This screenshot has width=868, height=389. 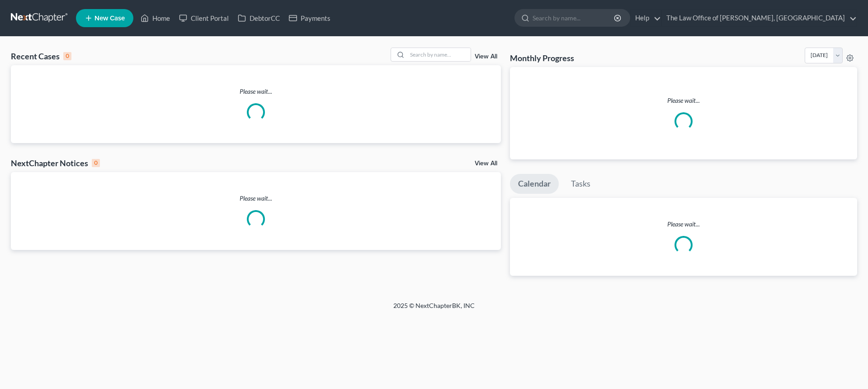 What do you see at coordinates (155, 18) in the screenshot?
I see `a: Home` at bounding box center [155, 18].